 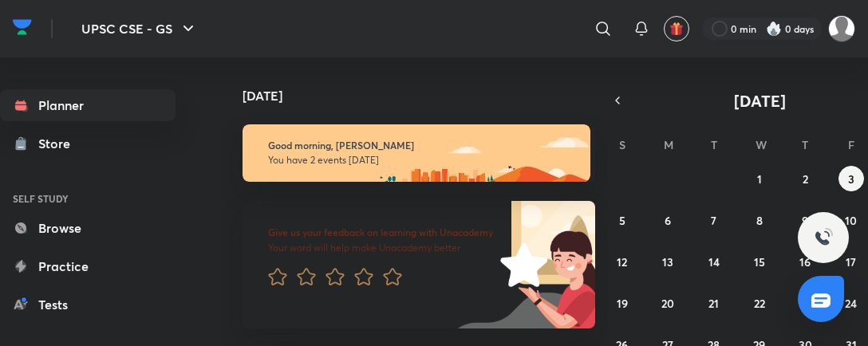 What do you see at coordinates (824, 238) in the screenshot?
I see `img: ttu` at bounding box center [824, 238].